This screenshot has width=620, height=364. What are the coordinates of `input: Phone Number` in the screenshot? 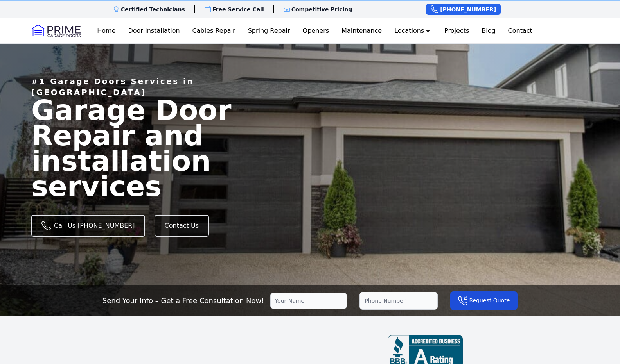 It's located at (398, 301).